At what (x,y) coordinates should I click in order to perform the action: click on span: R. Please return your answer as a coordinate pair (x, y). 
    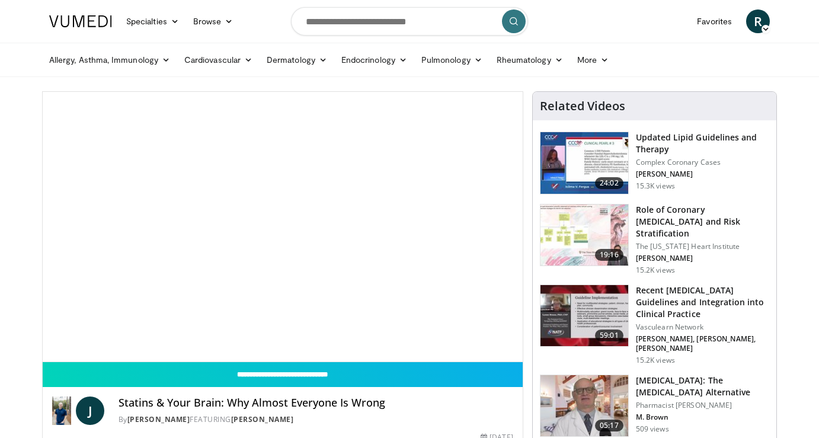
    Looking at the image, I should click on (758, 21).